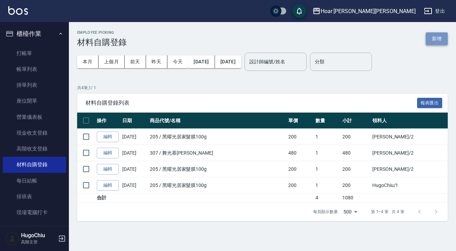 This screenshot has width=456, height=251. What do you see at coordinates (102, 32) in the screenshot?
I see `h2: Employee Picking` at bounding box center [102, 32].